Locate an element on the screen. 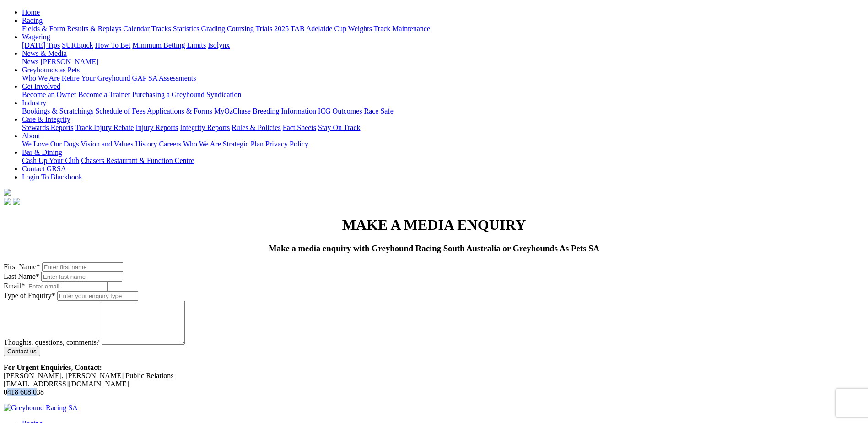 The image size is (868, 423). a: News & Media is located at coordinates (44, 53).